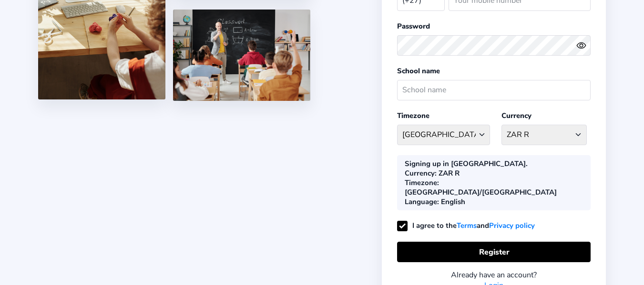 This screenshot has width=644, height=285. What do you see at coordinates (414, 116) in the screenshot?
I see `label: Timezone` at bounding box center [414, 116].